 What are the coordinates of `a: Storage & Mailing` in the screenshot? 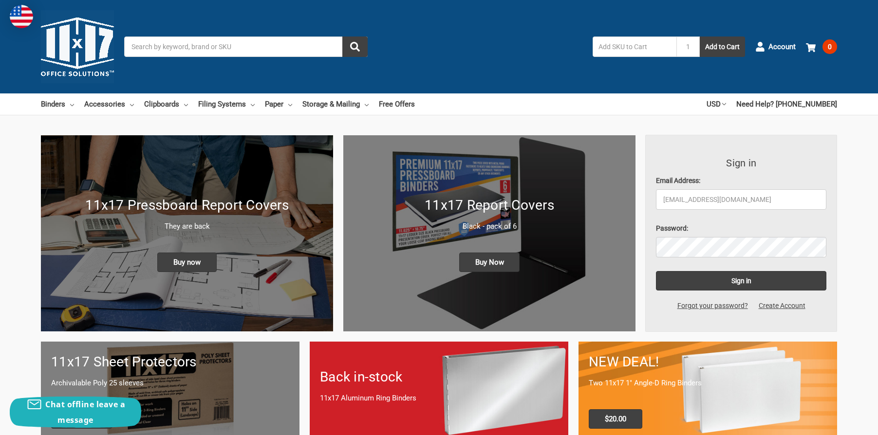 It's located at (336, 104).